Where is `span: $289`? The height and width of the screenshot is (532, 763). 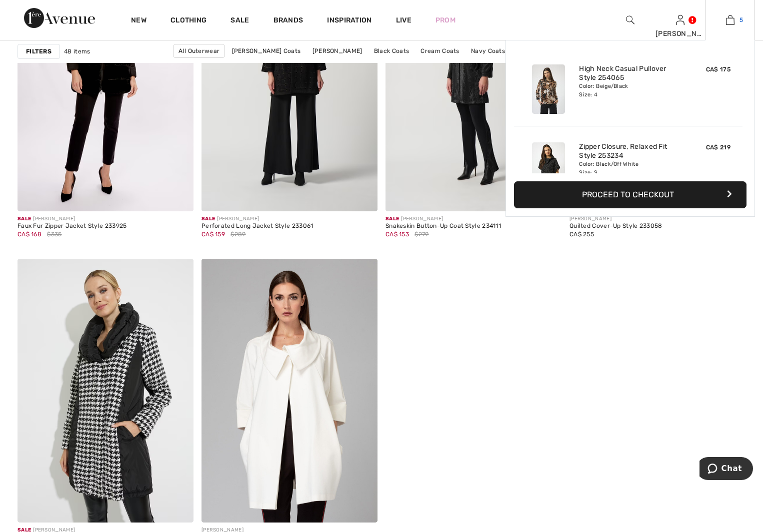
span: $289 is located at coordinates (238, 235).